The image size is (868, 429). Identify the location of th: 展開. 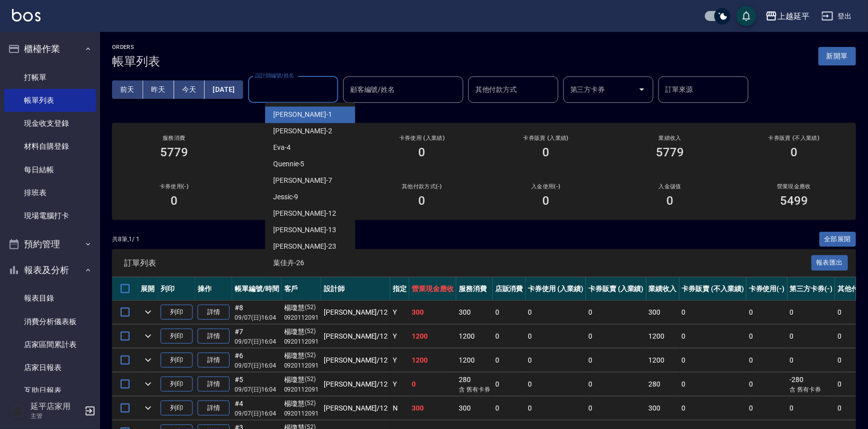
(148, 289).